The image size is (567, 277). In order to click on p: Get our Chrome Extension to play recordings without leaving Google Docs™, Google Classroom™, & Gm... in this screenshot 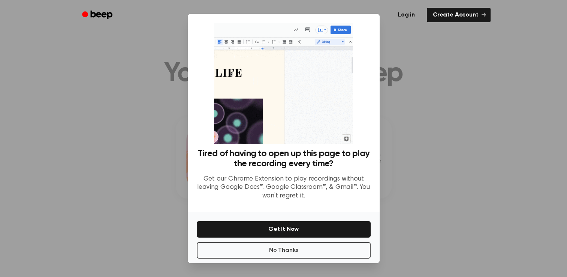, I will do `click(284, 187)`.